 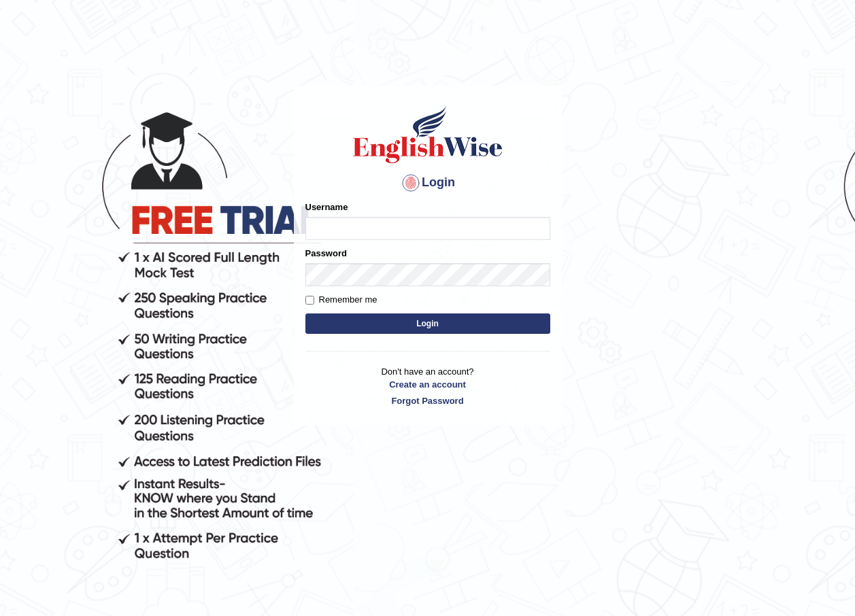 What do you see at coordinates (428, 324) in the screenshot?
I see `button: Login` at bounding box center [428, 324].